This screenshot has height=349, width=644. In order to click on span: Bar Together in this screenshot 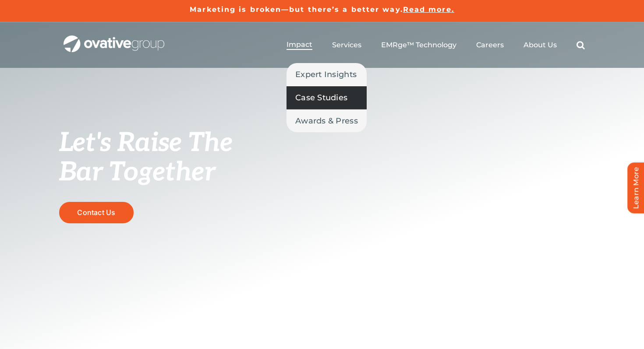, I will do `click(137, 172)`.